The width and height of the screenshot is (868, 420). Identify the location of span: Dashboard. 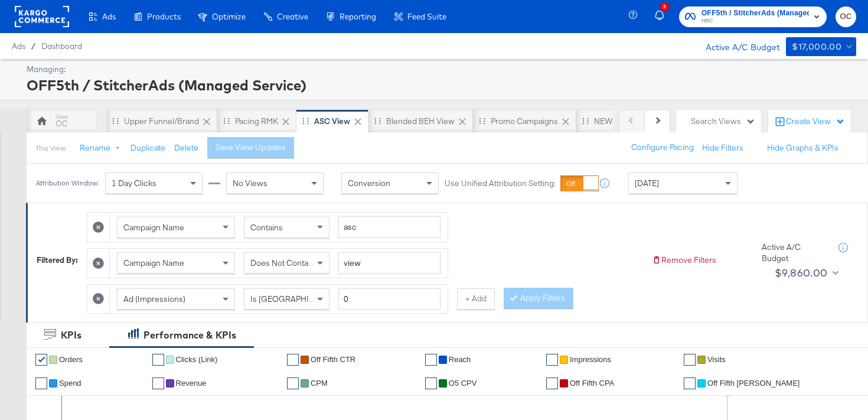
(62, 46).